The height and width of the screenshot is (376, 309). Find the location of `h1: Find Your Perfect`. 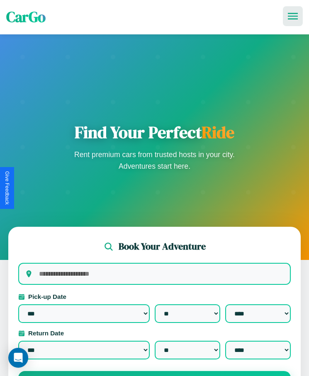

h1: Find Your Perfect is located at coordinates (155, 132).